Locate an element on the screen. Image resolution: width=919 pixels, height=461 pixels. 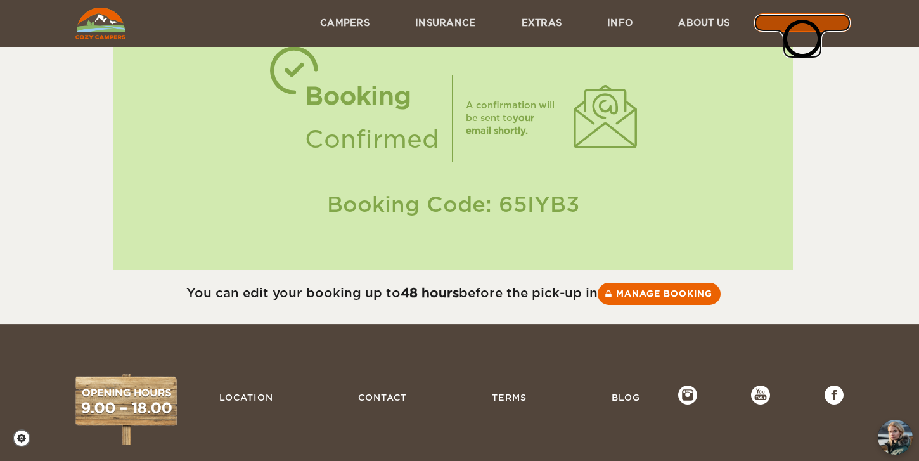
img: Freyja at Cozy Campers is located at coordinates (895, 437).